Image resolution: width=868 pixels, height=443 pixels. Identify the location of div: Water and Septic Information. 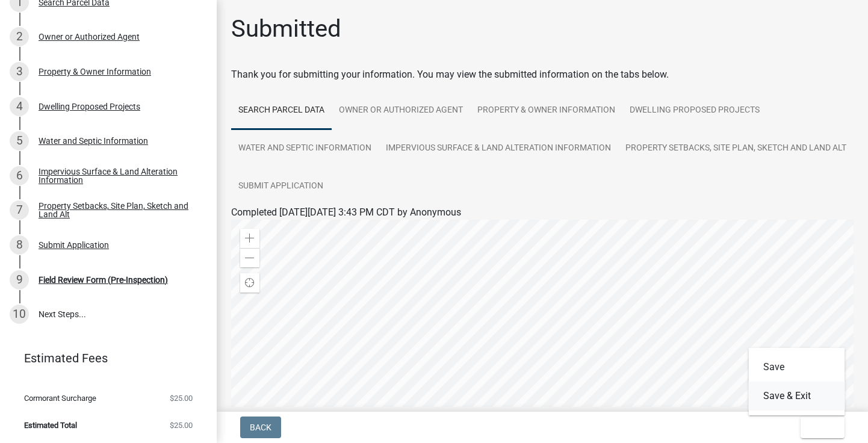
(93, 141).